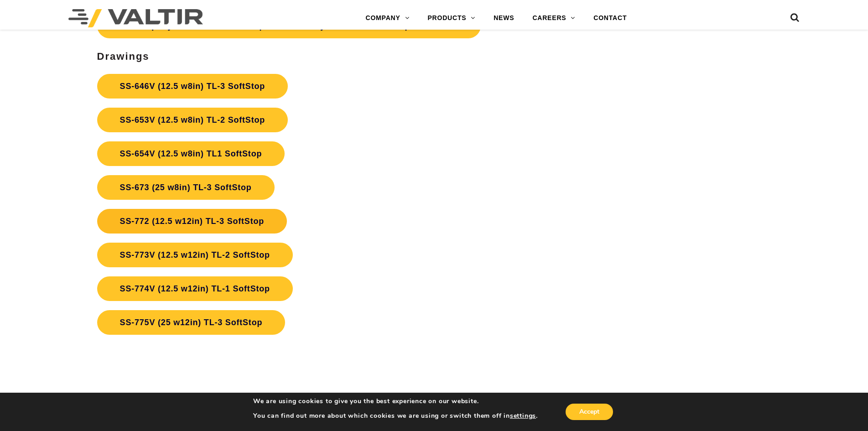 This screenshot has width=868, height=431. Describe the element at coordinates (396, 401) in the screenshot. I see `p: We are using cookies to give you the best experience on our website.` at that location.